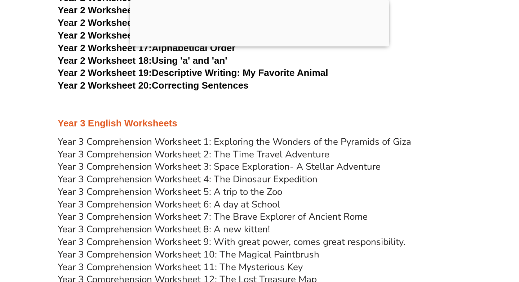 The width and height of the screenshot is (519, 282). Describe the element at coordinates (188, 23) in the screenshot. I see `a: Year 2 Worksheet 15:Simple Sentences with 'and' and 'but'` at that location.